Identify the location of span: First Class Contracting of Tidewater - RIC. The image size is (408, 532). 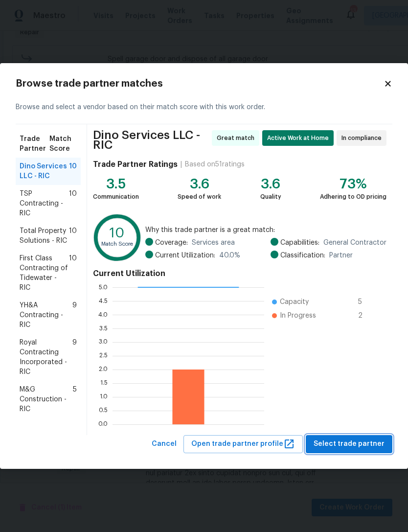
(44, 273).